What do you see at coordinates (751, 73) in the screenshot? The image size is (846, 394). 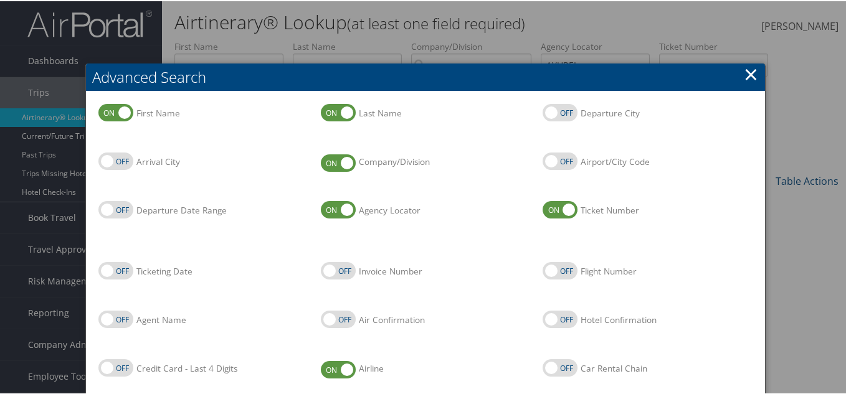 I see `a: Close` at bounding box center [751, 73].